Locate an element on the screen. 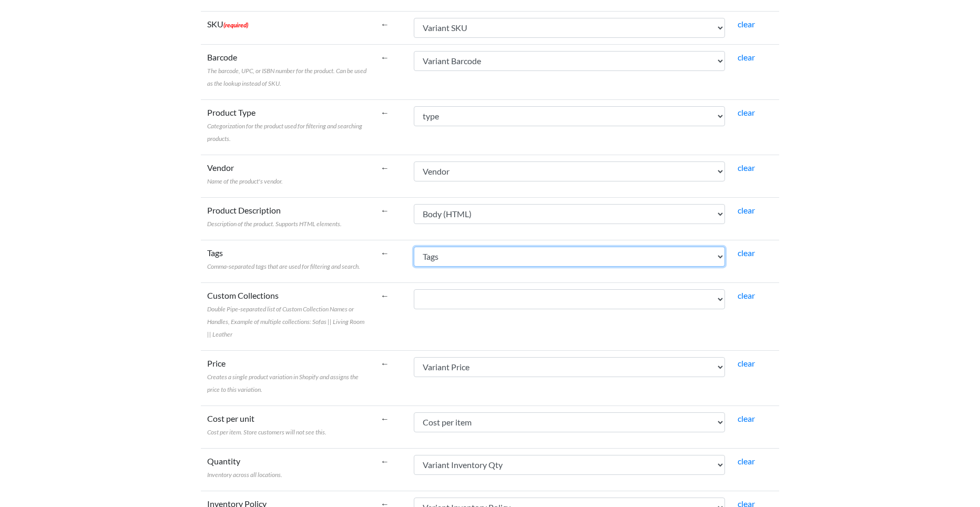 The height and width of the screenshot is (507, 980). label: Cost per unit is located at coordinates (267, 425).